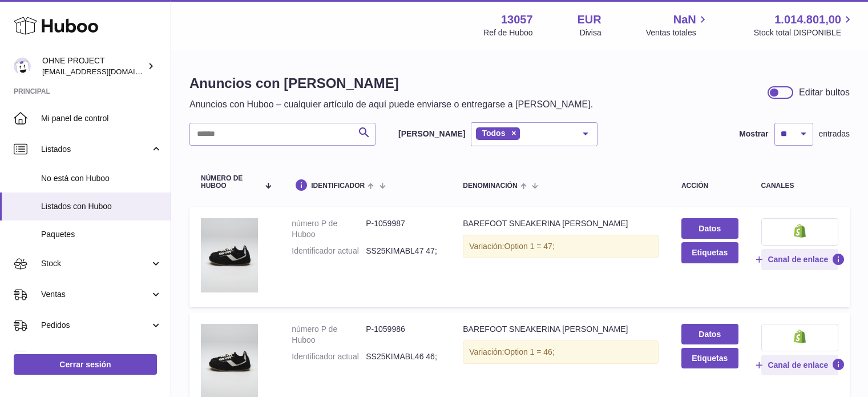 This screenshot has width=868, height=397. Describe the element at coordinates (493, 133) in the screenshot. I see `span: Todos` at that location.